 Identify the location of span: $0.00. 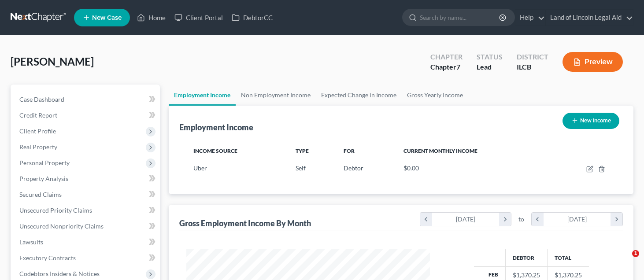
(411, 168).